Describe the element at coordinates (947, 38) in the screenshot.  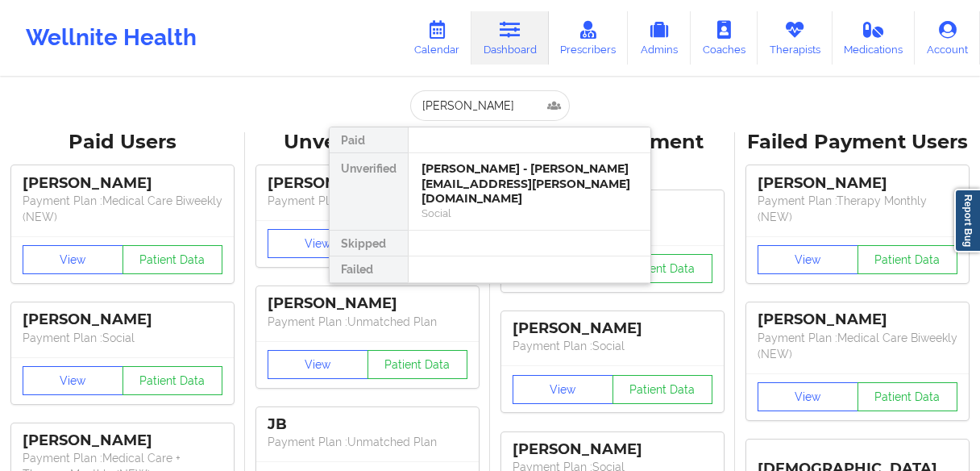
I see `a: Account` at that location.